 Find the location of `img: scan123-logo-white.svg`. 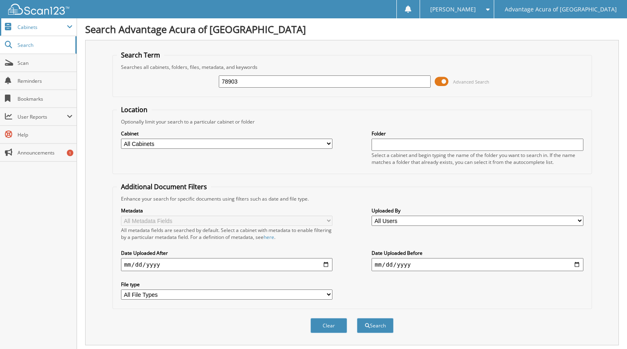

img: scan123-logo-white.svg is located at coordinates (39, 9).